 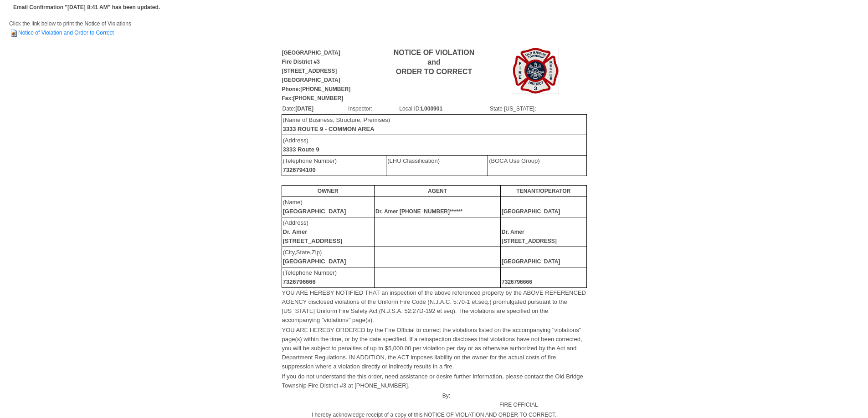 What do you see at coordinates (328, 191) in the screenshot?
I see `b: OWNER` at bounding box center [328, 191].